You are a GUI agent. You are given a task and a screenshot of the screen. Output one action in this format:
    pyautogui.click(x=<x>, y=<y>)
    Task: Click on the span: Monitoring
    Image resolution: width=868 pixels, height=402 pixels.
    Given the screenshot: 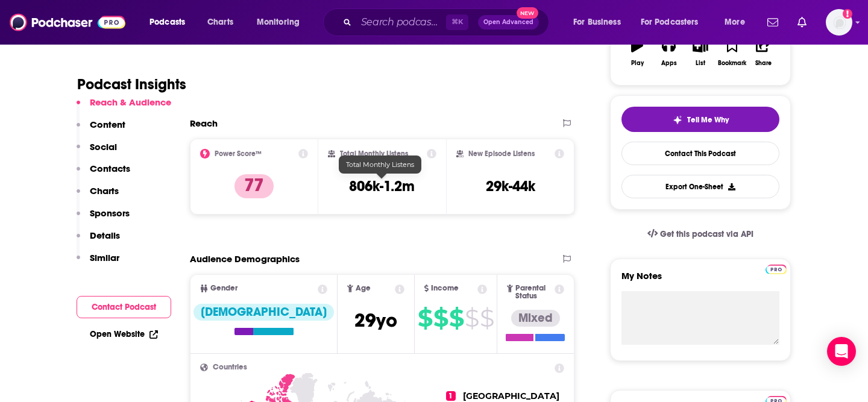 What is the action you would take?
    pyautogui.click(x=278, y=23)
    